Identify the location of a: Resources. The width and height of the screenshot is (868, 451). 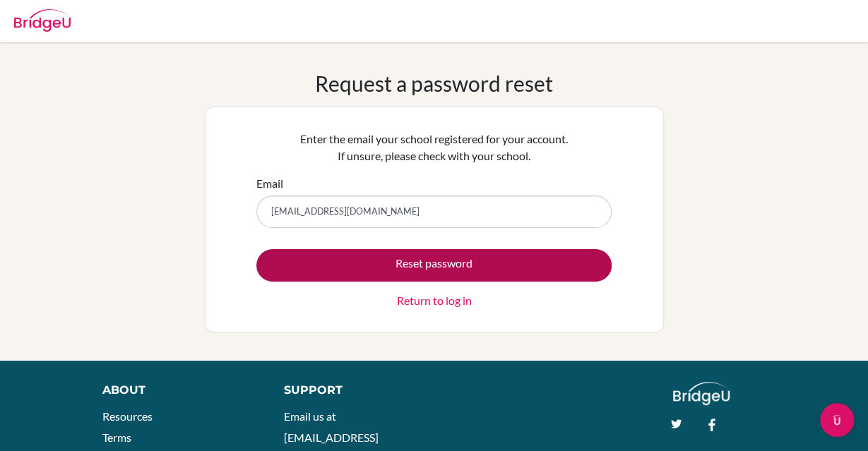
(127, 416).